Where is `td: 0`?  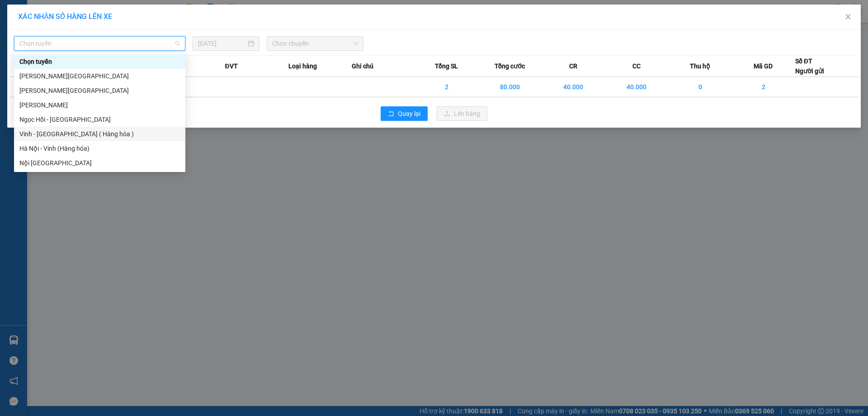 td: 0 is located at coordinates (700, 87).